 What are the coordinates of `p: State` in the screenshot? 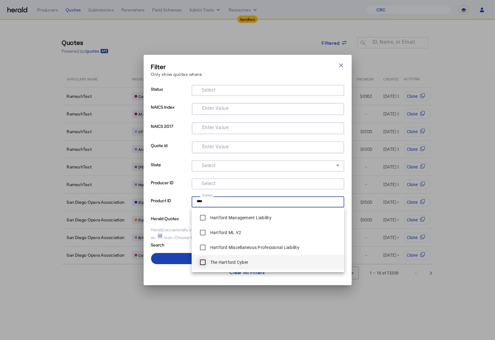 It's located at (170, 169).